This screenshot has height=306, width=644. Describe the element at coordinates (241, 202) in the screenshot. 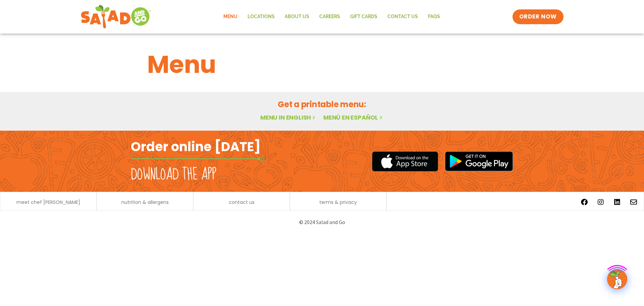

I see `span: contact us` at that location.